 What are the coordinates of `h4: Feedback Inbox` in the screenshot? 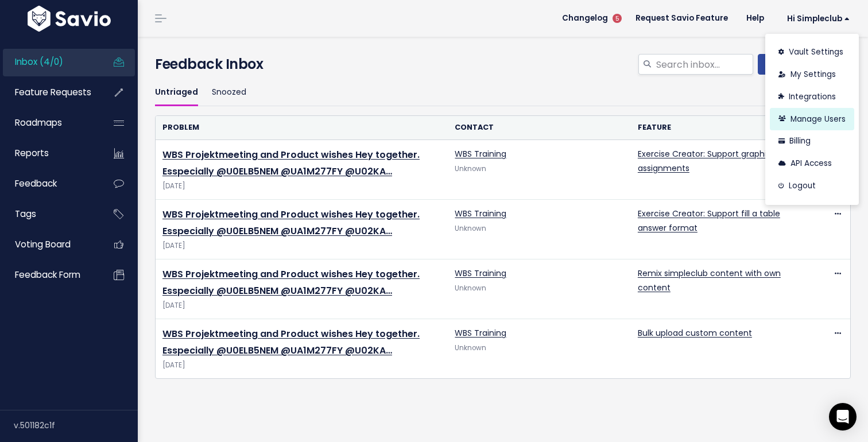 It's located at (502, 64).